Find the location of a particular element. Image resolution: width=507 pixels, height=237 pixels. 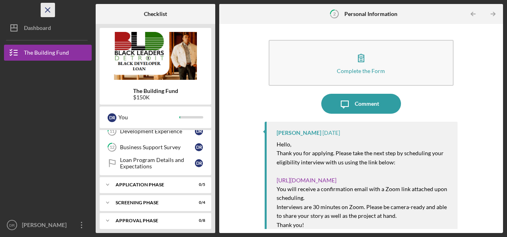

div: Complete the Form is located at coordinates (361, 71).